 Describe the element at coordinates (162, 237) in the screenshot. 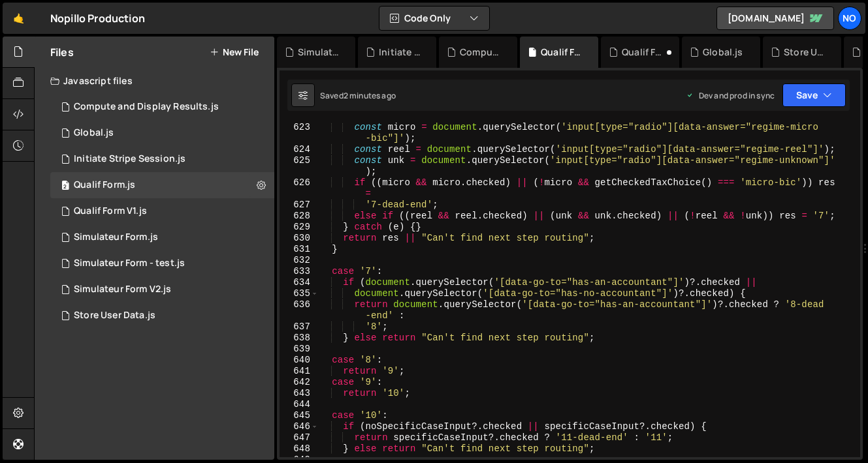

I see `div: 8072/16343.js` at that location.